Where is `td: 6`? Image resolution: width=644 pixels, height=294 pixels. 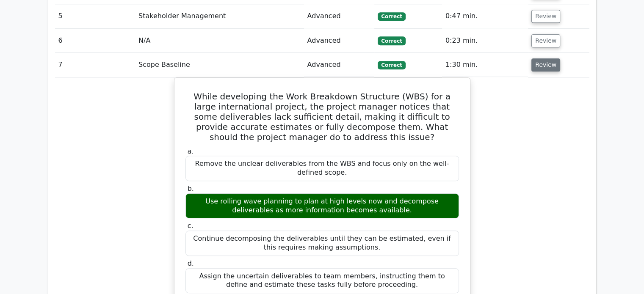 td: 6 is located at coordinates (95, 41).